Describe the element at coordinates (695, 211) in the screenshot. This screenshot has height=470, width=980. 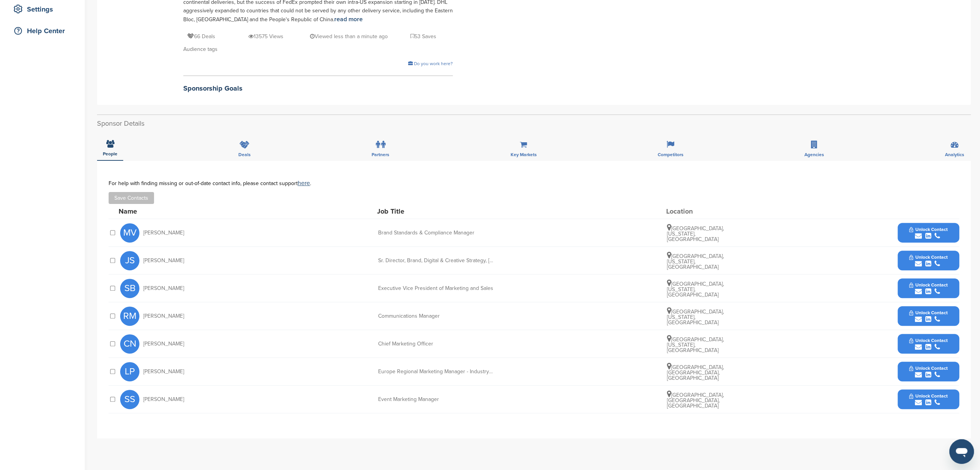
I see `div: Location` at that location.